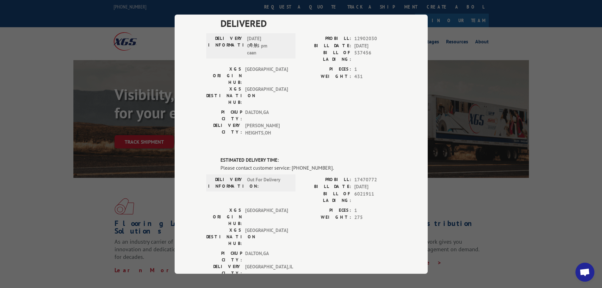 Image resolution: width=602 pixels, height=288 pixels. What do you see at coordinates (375, 179) in the screenshot?
I see `span: 17470772` at bounding box center [375, 179].